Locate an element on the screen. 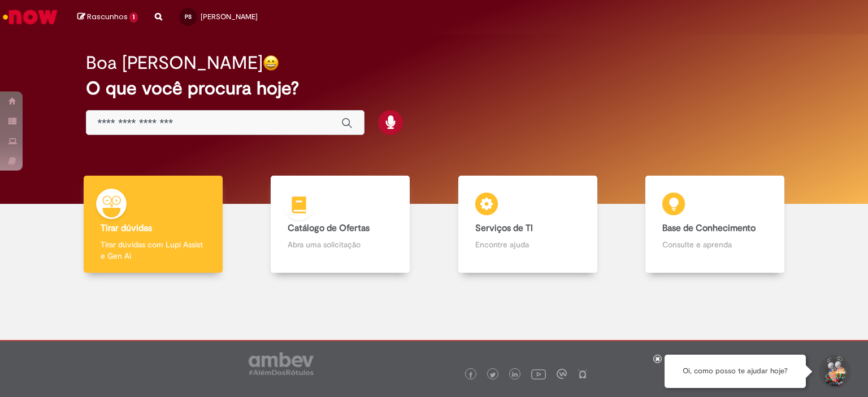 Image resolution: width=868 pixels, height=397 pixels. div: Oi, como posso te ajudar hoje? is located at coordinates (735, 371).